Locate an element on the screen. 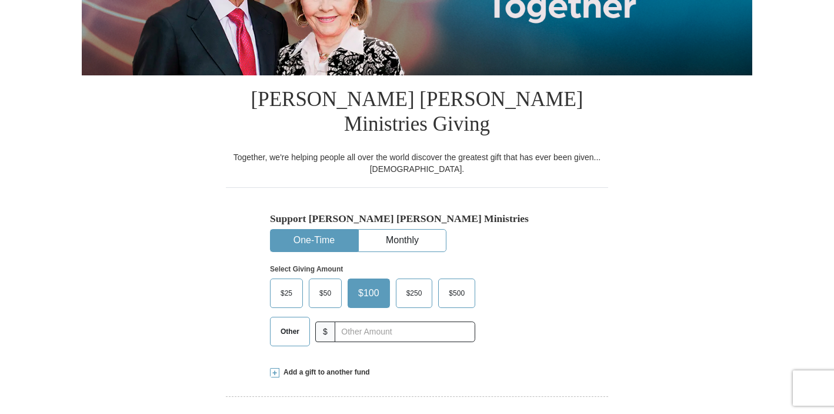 This screenshot has width=834, height=414. button: One-Time is located at coordinates (314, 240).